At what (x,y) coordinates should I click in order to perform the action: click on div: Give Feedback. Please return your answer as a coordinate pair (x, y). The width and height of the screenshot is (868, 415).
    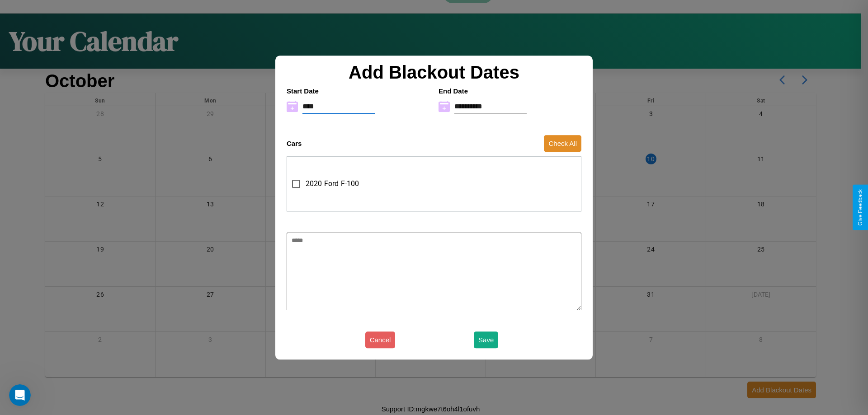
    Looking at the image, I should click on (860, 207).